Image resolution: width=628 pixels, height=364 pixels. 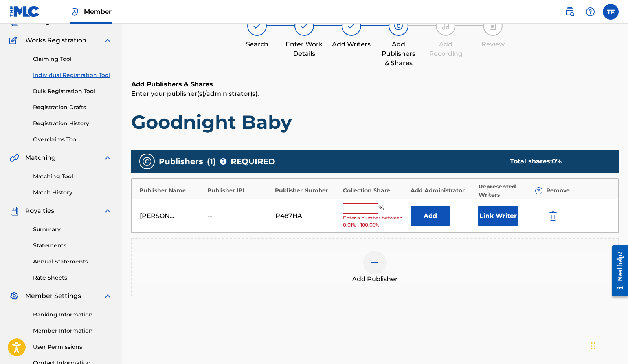 What do you see at coordinates (72, 75) in the screenshot?
I see `a: Individual Registration Tool` at bounding box center [72, 75].